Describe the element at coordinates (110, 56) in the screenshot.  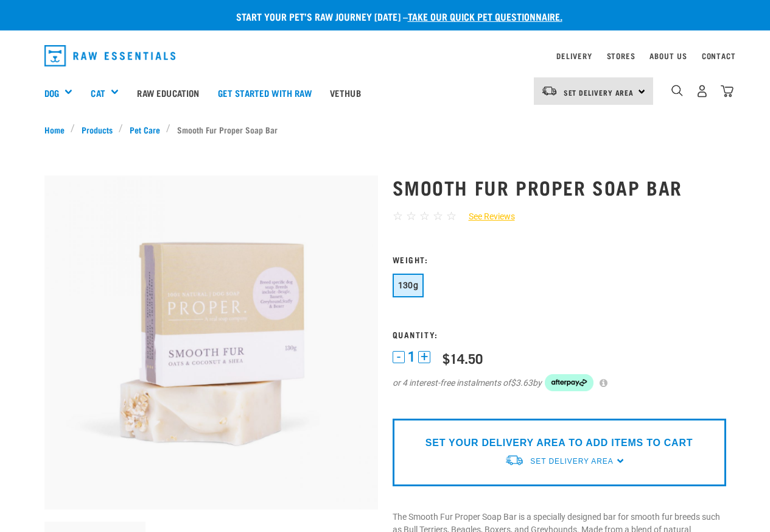
I see `img: Raw Essentials Logo` at that location.